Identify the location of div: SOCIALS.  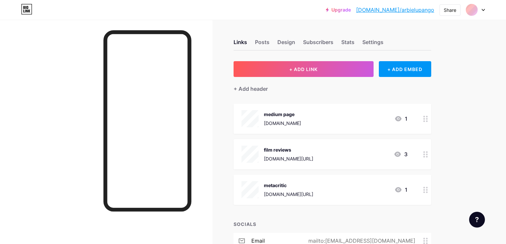
(332, 224).